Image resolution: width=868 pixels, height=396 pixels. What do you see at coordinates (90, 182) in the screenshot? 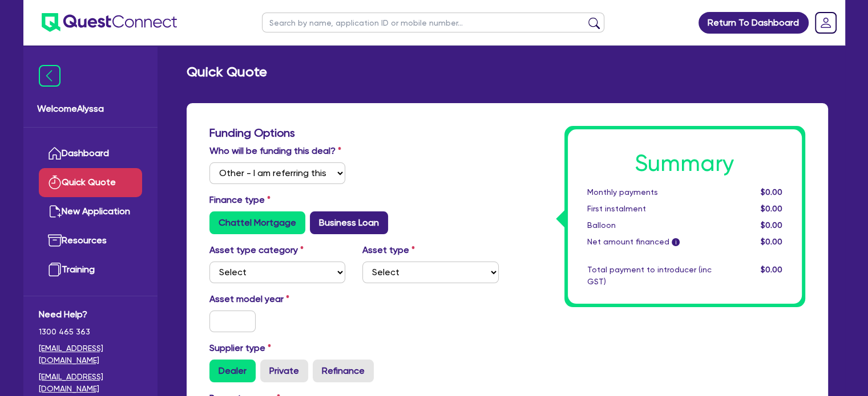
I see `a: Quick Quote` at bounding box center [90, 182].